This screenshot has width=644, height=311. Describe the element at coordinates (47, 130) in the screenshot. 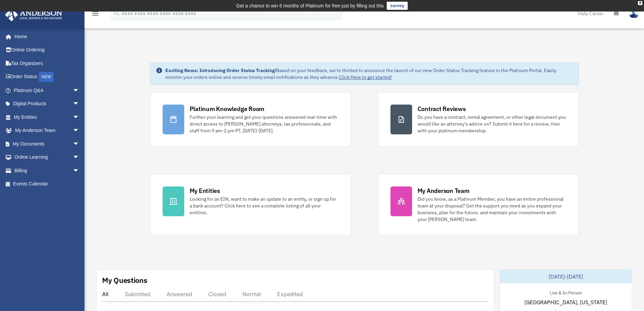

I see `a: My Anderson Teamarrow_drop_down` at that location.